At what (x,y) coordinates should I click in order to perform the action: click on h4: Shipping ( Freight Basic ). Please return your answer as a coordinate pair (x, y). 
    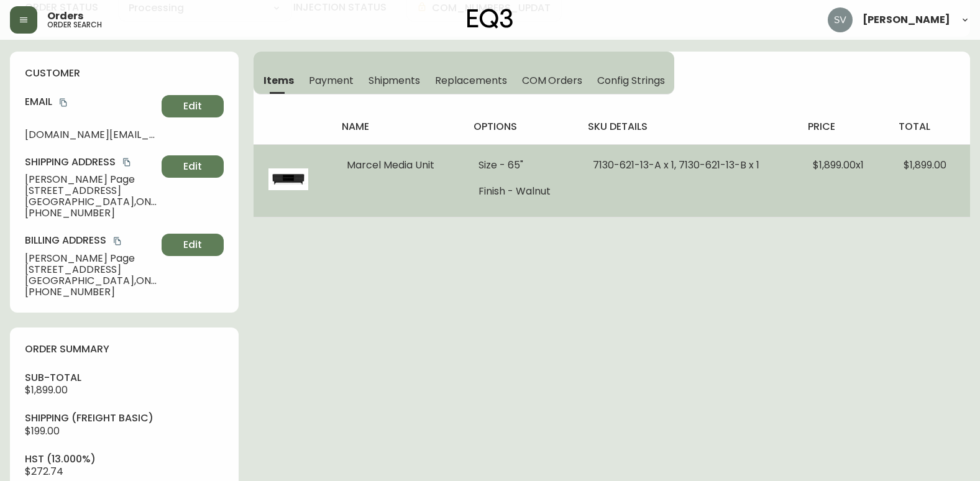
    Looking at the image, I should click on (125, 418).